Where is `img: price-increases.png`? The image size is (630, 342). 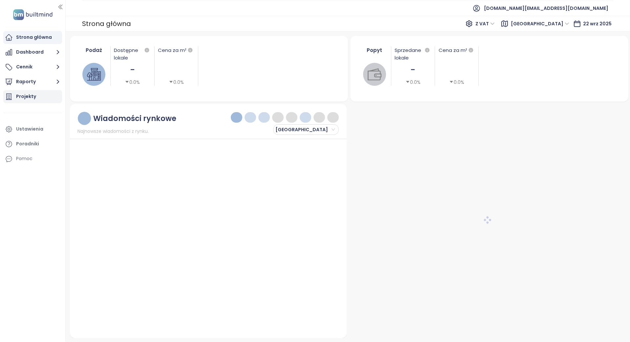
img: price-increases.png is located at coordinates (306, 117).